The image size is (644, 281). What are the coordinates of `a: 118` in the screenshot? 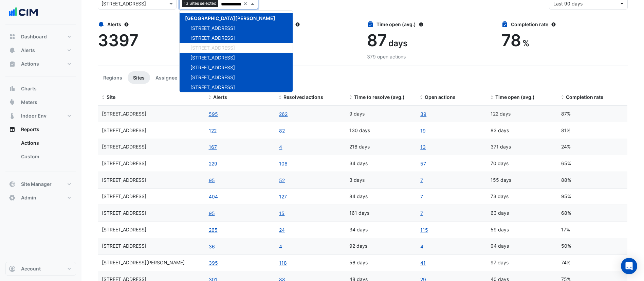 It's located at (283, 263).